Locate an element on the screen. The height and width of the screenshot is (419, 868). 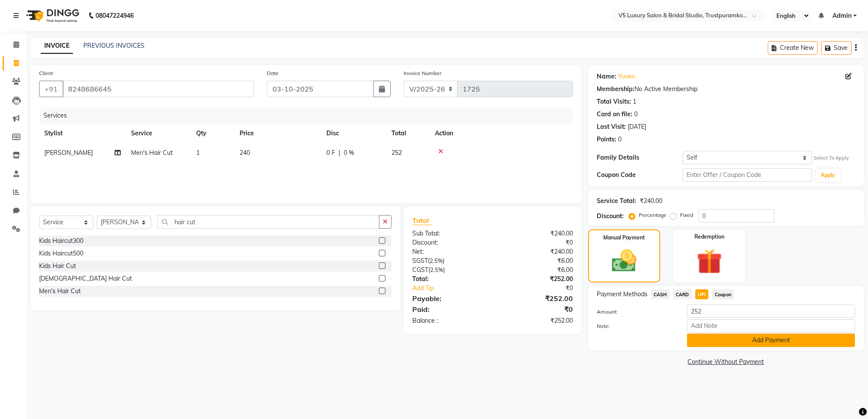
b: 08047224946 is located at coordinates (114, 15).